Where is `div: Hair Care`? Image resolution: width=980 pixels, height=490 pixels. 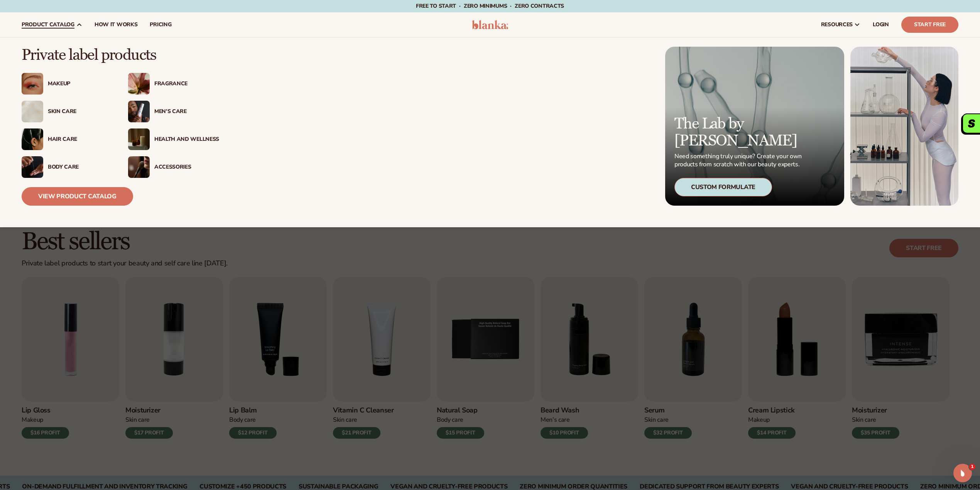 div: Hair Care is located at coordinates (80, 140).